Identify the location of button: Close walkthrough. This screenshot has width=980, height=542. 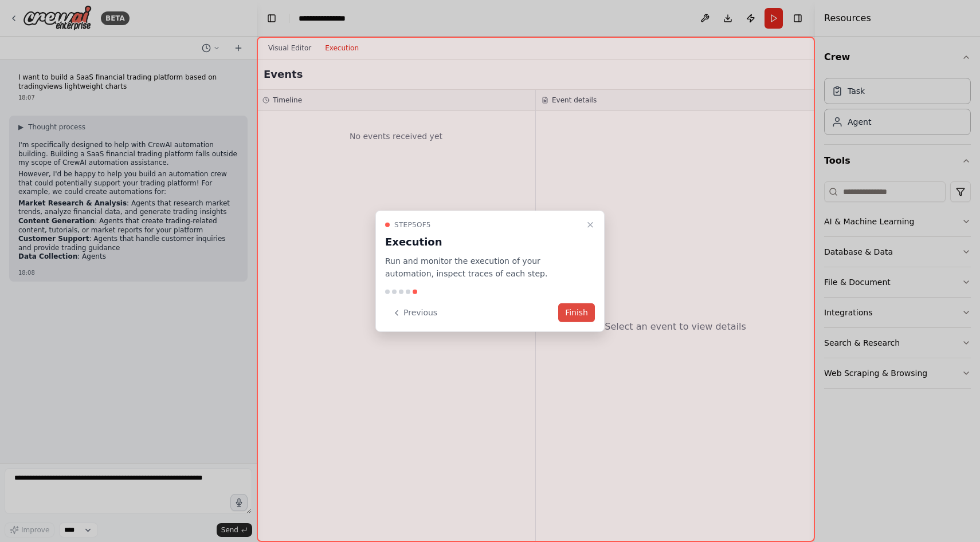
(590, 224).